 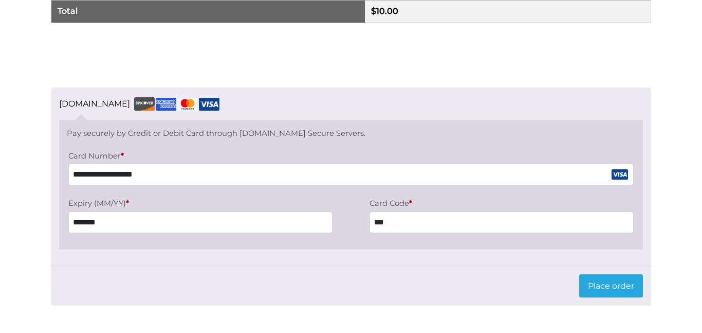 I want to click on img: amex, so click(x=166, y=104).